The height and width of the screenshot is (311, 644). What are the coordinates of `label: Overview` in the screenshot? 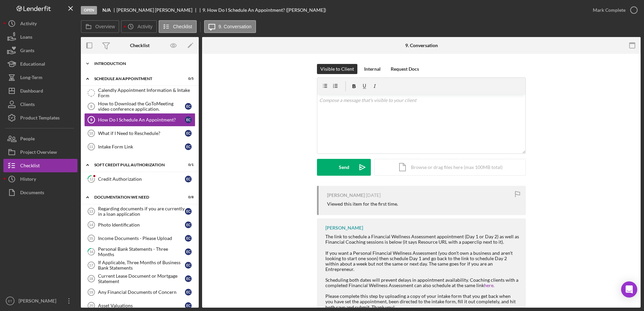 It's located at (105, 27).